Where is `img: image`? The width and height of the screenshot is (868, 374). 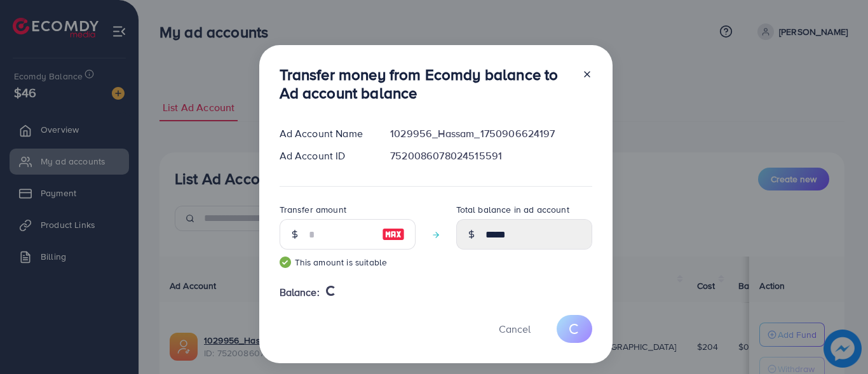
img: image is located at coordinates (393, 234).